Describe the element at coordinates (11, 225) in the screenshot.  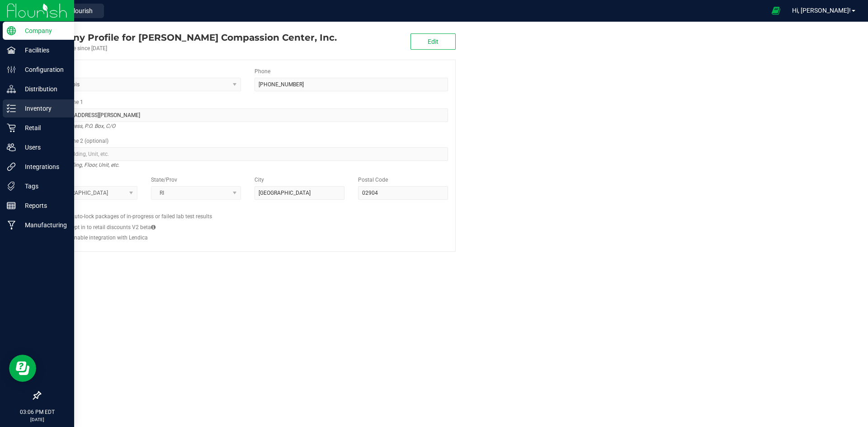
I see `inline-svg: Manufacturing` at that location.